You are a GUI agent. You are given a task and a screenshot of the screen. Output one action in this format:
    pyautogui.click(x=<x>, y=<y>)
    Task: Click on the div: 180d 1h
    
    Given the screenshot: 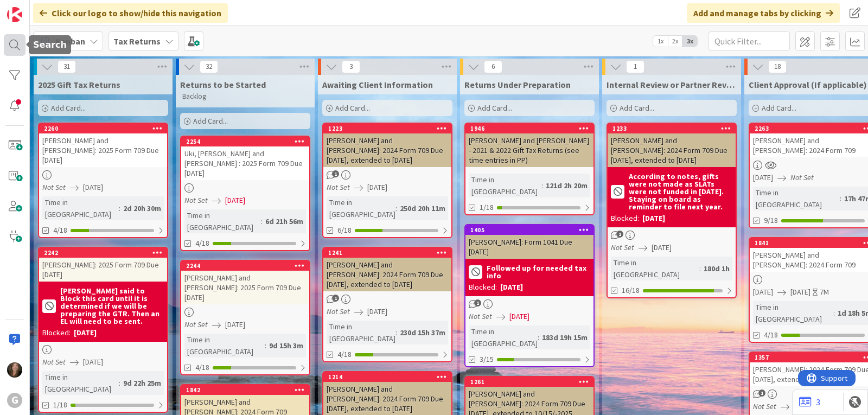 What is the action you would take?
    pyautogui.click(x=717, y=268)
    